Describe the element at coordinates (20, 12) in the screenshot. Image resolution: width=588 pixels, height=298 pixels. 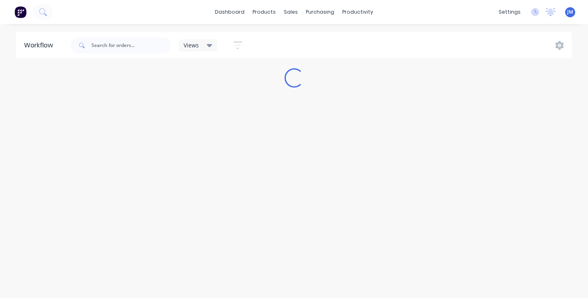
I see `img: Factory` at that location.